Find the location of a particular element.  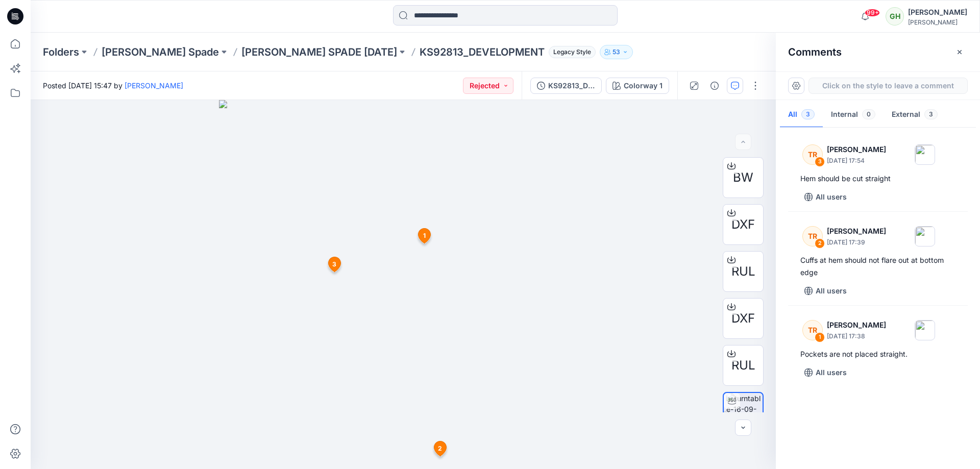

button: Colorway 1 is located at coordinates (638, 86).